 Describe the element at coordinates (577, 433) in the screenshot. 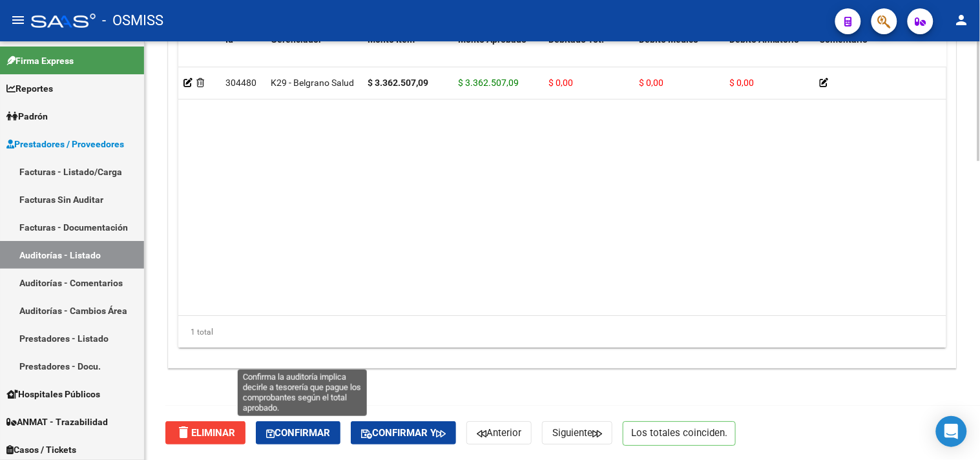

I see `span: Siguiente` at that location.